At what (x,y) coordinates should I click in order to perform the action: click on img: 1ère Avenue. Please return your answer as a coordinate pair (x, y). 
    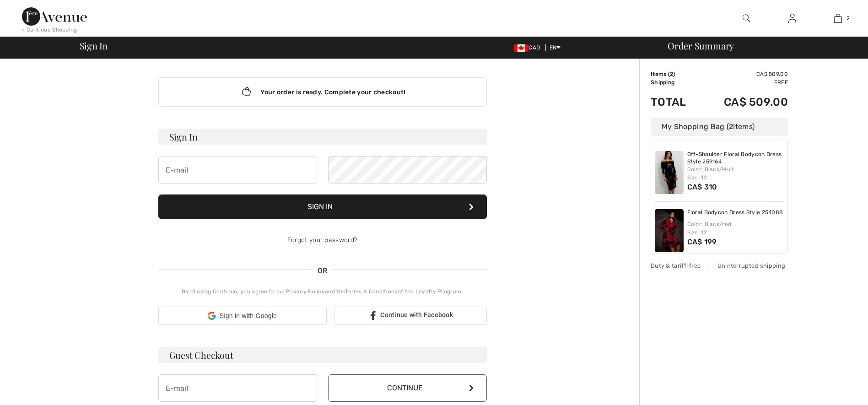
    Looking at the image, I should click on (55, 17).